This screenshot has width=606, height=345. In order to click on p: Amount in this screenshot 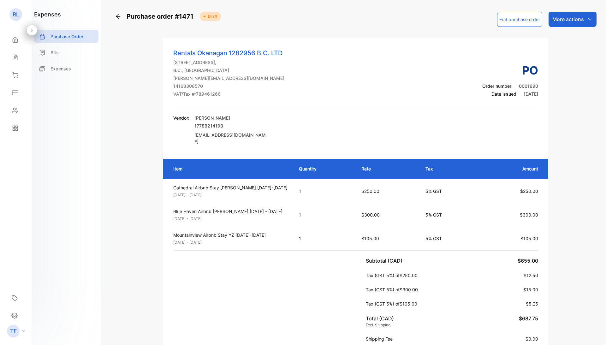, I will do `click(511, 168)`.